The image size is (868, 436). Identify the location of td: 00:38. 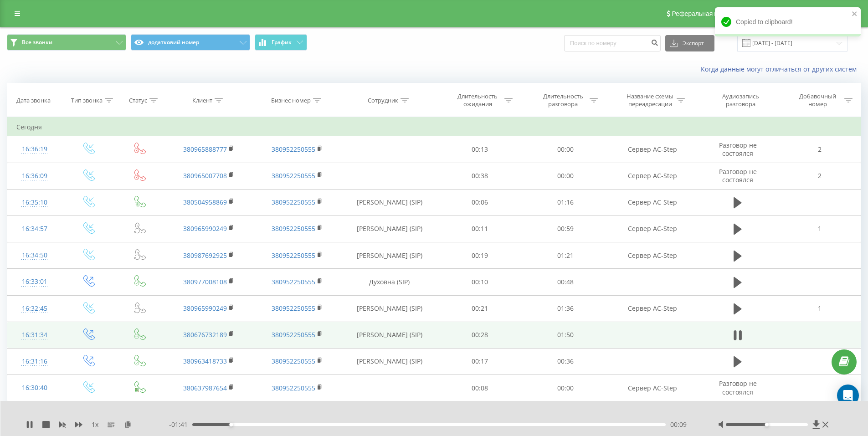
(480, 176).